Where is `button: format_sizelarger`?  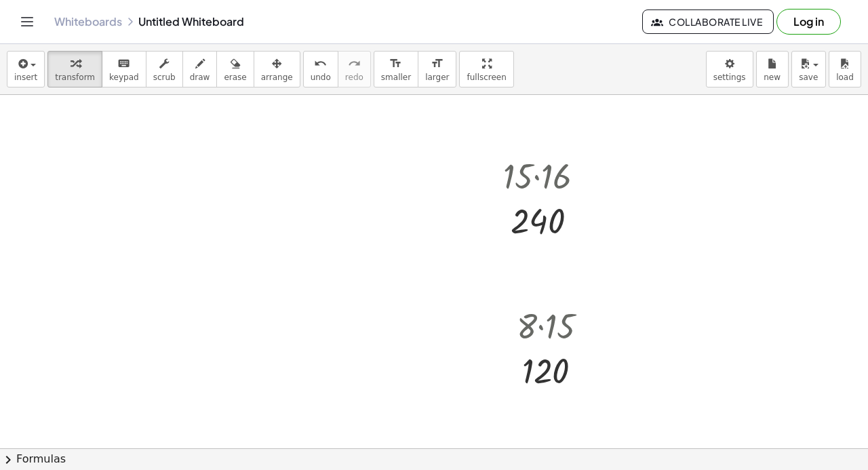 button: format_sizelarger is located at coordinates (436, 69).